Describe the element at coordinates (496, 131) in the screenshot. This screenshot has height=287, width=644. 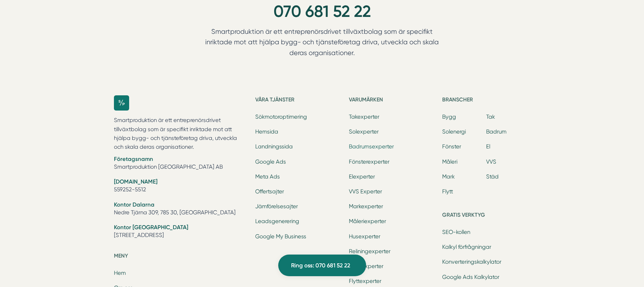
I see `a: Badrum` at that location.